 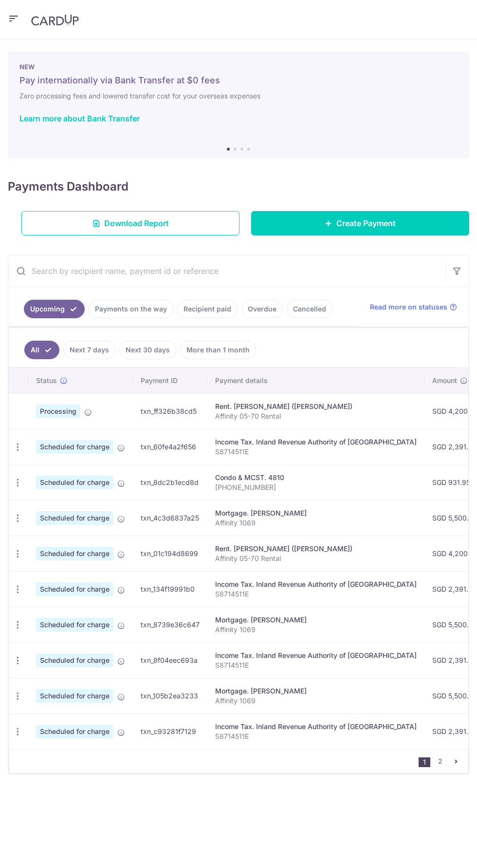 I want to click on a: Cancelled, so click(x=310, y=309).